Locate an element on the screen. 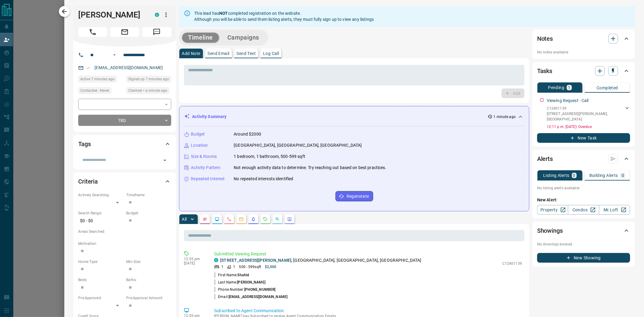 The image size is (644, 317). h2: Criteria is located at coordinates (88, 181).